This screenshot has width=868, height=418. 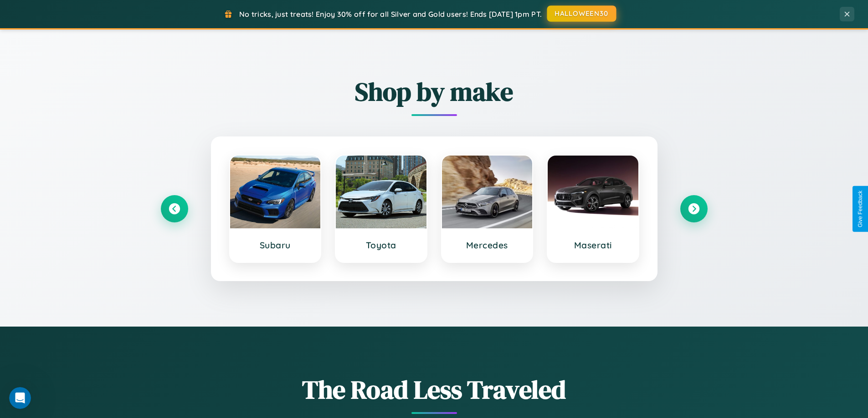 What do you see at coordinates (581, 13) in the screenshot?
I see `button: HALLOWEEN30` at bounding box center [581, 13].